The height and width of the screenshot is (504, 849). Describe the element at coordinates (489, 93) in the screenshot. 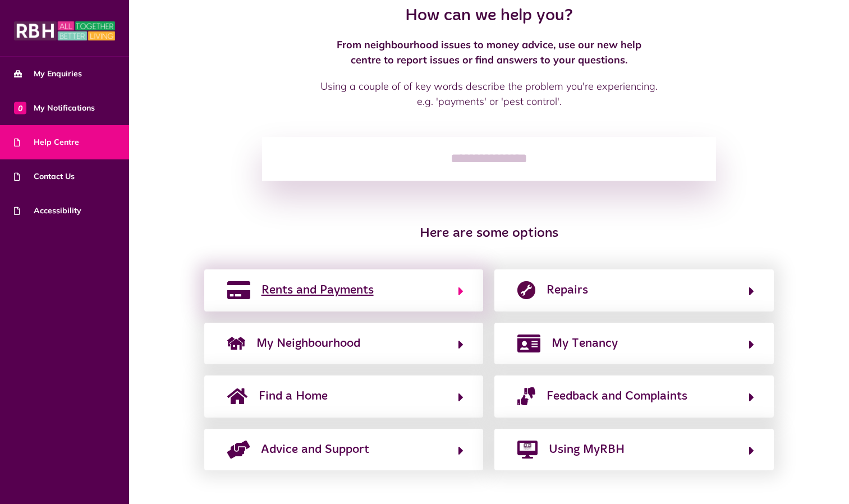

I see `p: Using a couple of of key words describe the problem you're experiencing. e.g. 'payments' or 'pest...` at that location.